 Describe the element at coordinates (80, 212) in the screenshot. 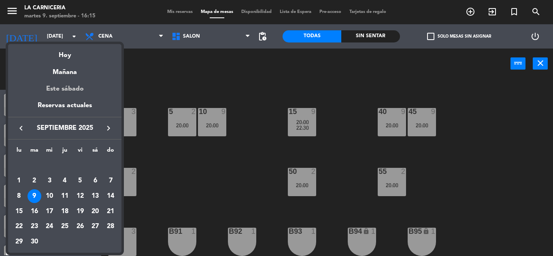

I see `td: 19 de septiembre de 2025` at that location.